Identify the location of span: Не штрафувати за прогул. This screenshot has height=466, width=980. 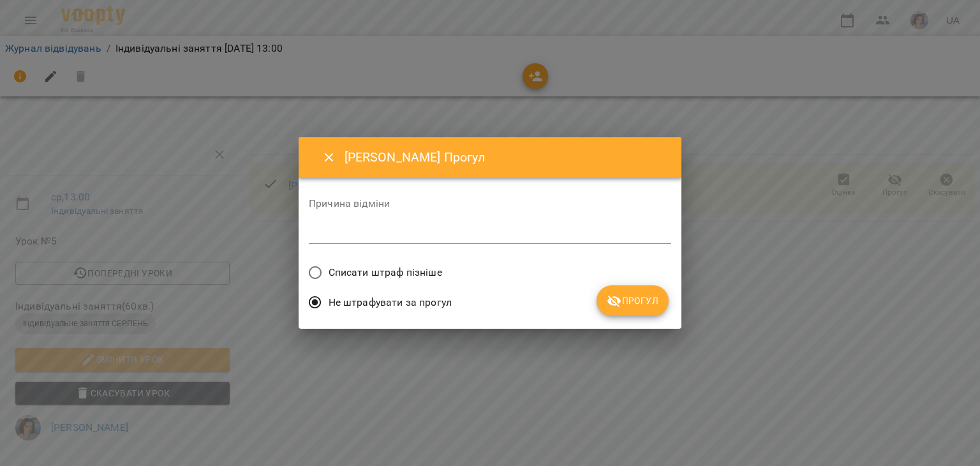
(390, 302).